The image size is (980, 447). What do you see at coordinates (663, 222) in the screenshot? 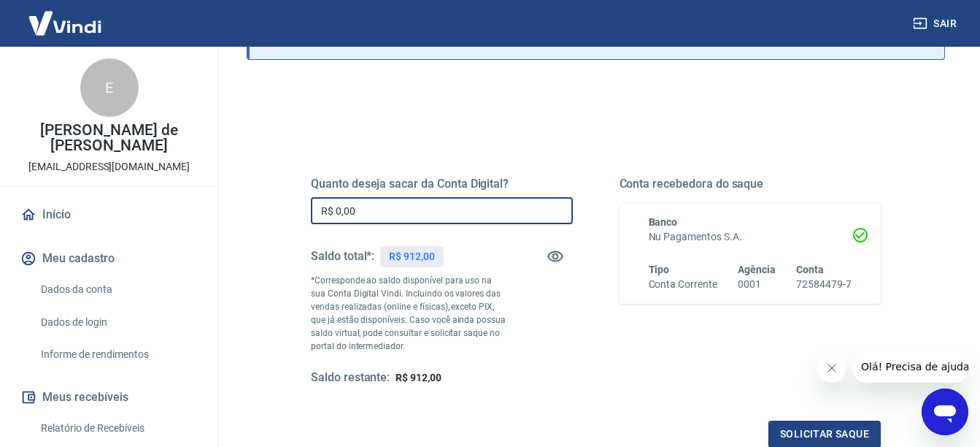
I see `span: Banco` at bounding box center [663, 222].